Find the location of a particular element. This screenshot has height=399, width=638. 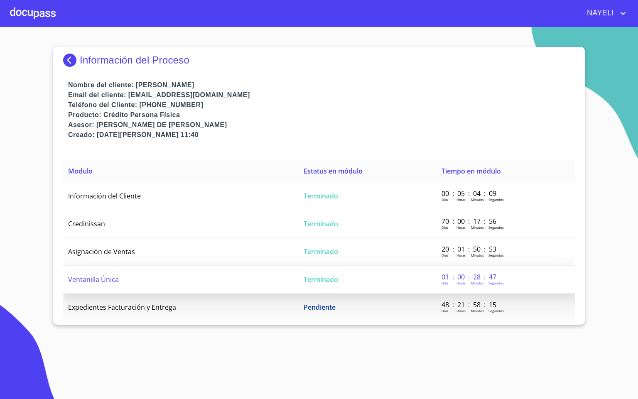

p: 48 : 21 : 58 : 15 is located at coordinates (469, 305).